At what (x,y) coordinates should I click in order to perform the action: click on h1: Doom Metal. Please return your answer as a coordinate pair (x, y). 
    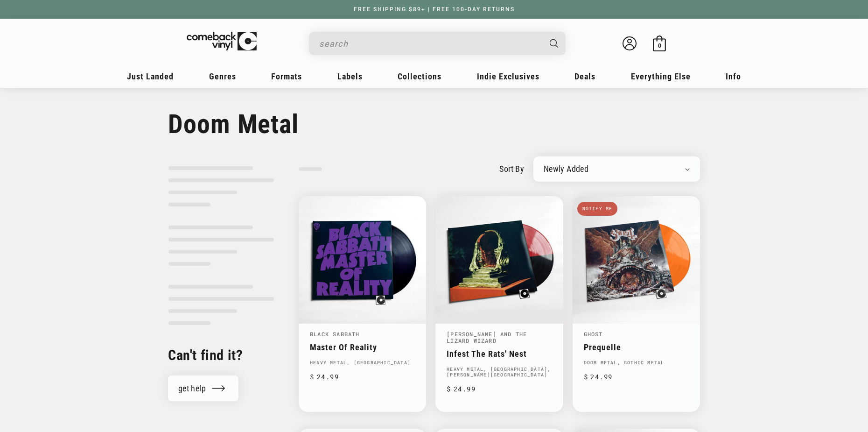
    Looking at the image, I should click on (434, 124).